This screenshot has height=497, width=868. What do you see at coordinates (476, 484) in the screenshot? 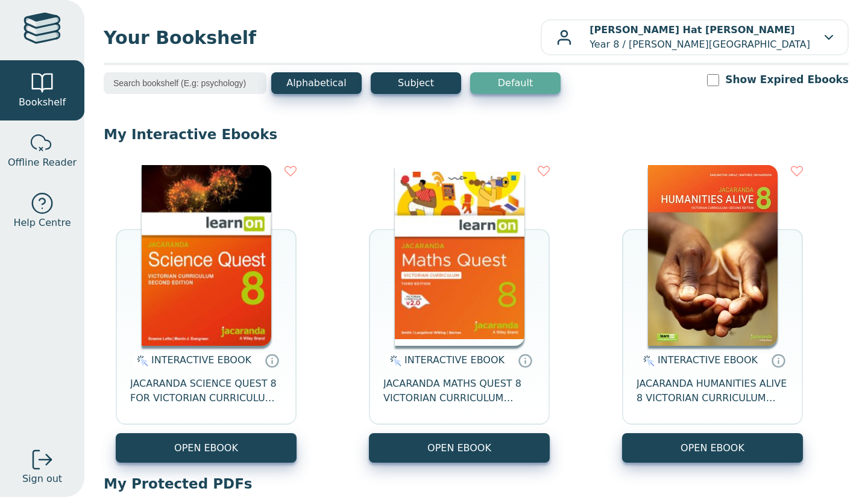
I see `p: My Protected PDFs` at bounding box center [476, 484].